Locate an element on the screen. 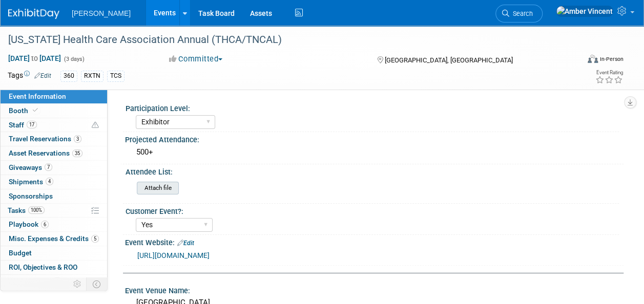  span: 5 is located at coordinates (95, 239).